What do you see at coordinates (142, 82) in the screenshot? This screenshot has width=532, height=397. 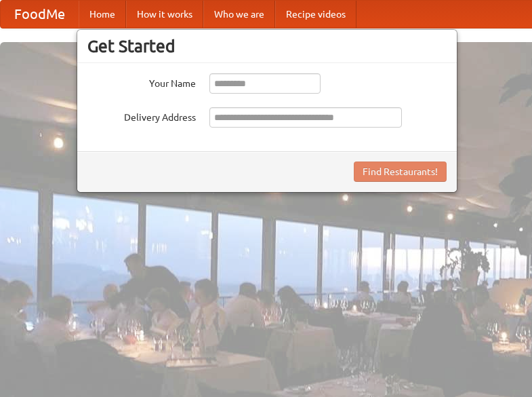 I see `label: Your Name` at bounding box center [142, 82].